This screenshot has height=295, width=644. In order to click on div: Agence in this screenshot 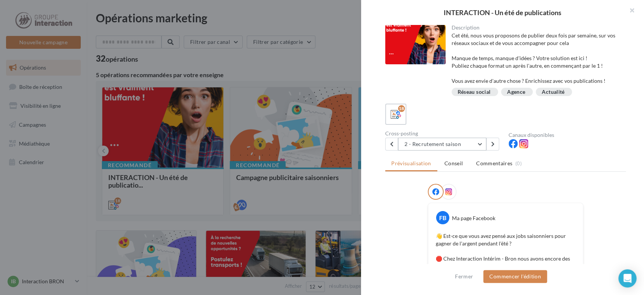, I will do `click(516, 92)`.